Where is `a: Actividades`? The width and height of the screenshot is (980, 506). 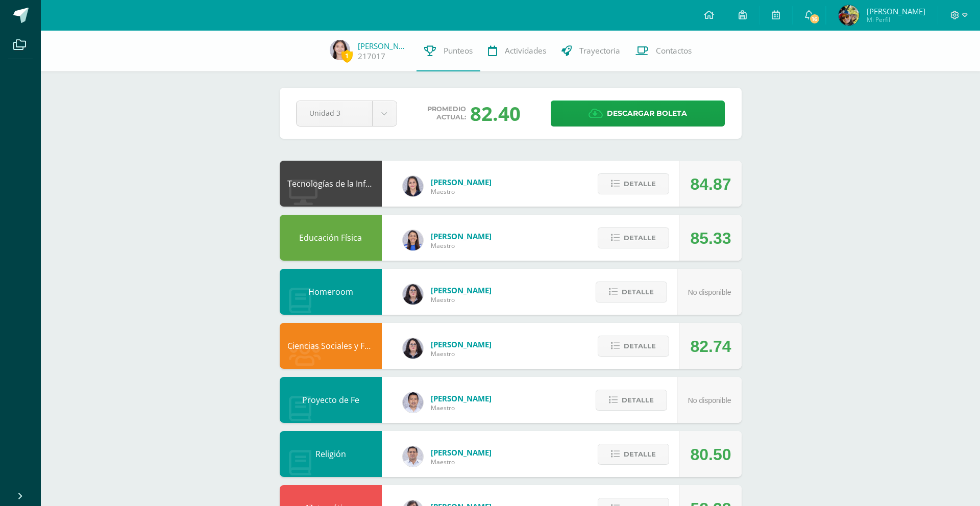 a: Actividades is located at coordinates (517, 51).